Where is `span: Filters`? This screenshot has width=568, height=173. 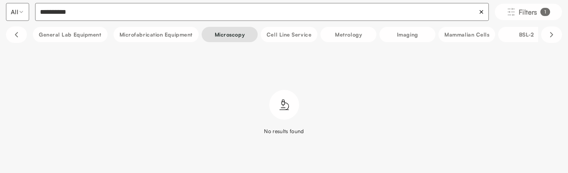 span: Filters is located at coordinates (528, 12).